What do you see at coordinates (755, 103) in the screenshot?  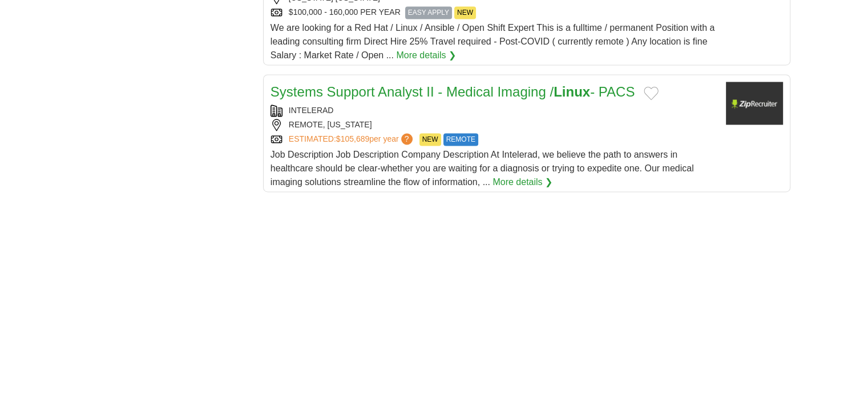 I see `img: Company logo` at bounding box center [755, 103].